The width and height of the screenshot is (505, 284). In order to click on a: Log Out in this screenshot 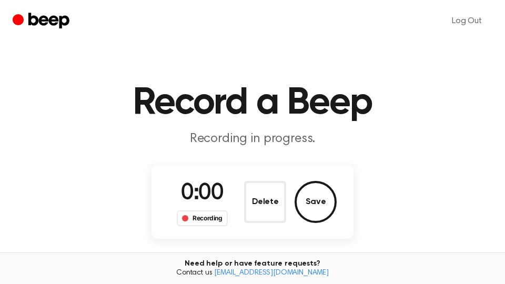, I will do `click(466, 21)`.